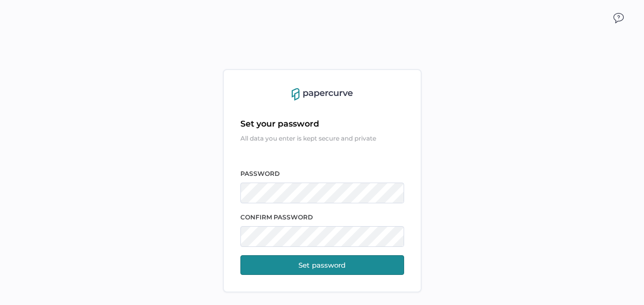 Image resolution: width=644 pixels, height=305 pixels. What do you see at coordinates (322, 123) in the screenshot?
I see `div: Set your password` at bounding box center [322, 123].